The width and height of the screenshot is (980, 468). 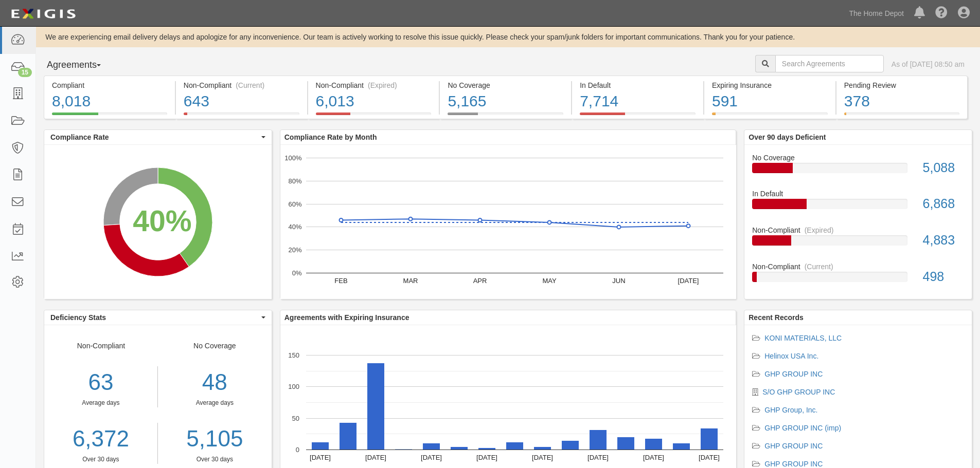 What do you see at coordinates (295, 227) in the screenshot?
I see `text: 40%` at bounding box center [295, 227].